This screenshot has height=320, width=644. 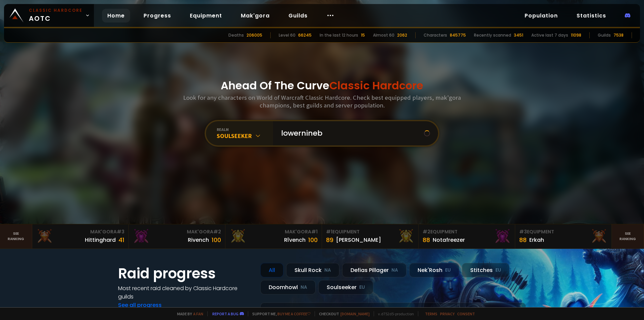 I want to click on div: 11098, so click(x=576, y=35).